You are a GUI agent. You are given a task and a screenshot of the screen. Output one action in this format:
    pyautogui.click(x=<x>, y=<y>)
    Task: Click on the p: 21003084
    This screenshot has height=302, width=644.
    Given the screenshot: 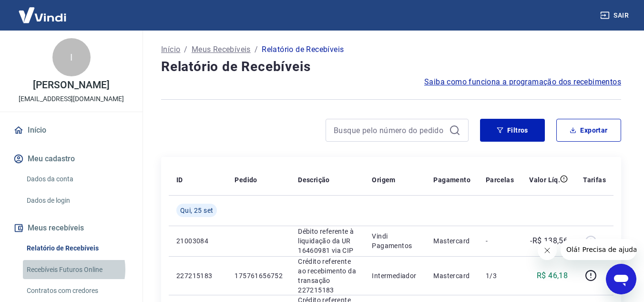 What is the action you would take?
    pyautogui.click(x=198, y=241)
    